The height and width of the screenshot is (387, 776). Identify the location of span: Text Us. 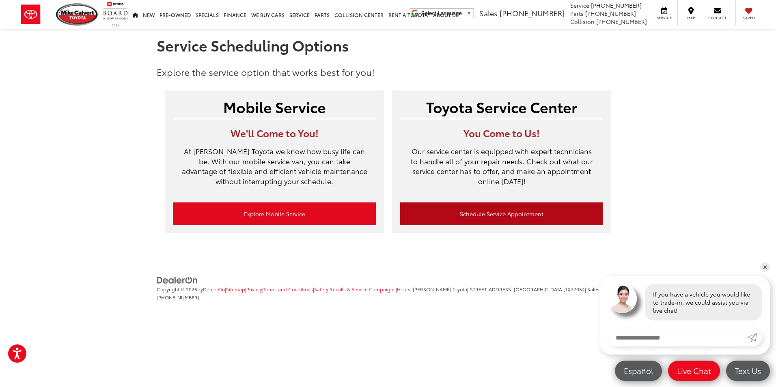
(748, 370).